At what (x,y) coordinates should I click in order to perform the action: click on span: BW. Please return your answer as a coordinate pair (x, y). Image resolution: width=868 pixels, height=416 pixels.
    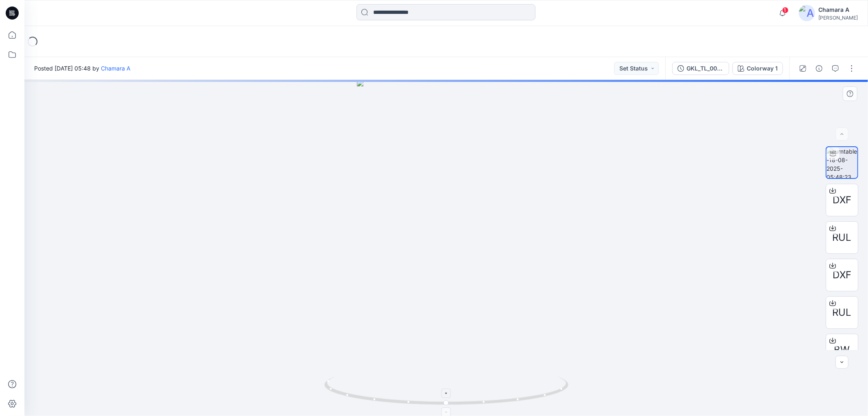
    Looking at the image, I should click on (842, 350).